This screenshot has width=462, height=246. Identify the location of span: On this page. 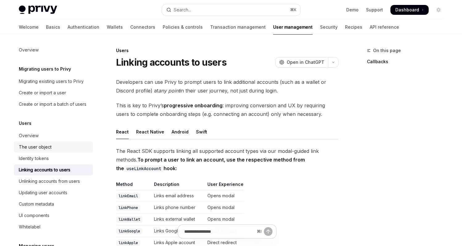
(387, 51).